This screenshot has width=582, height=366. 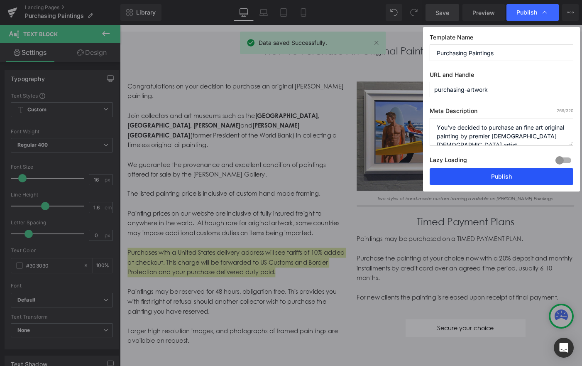 What do you see at coordinates (127, 215) in the screenshot?
I see `p: Painting prices on our website are inclusive of fully insured freight to anywhere in the world. A...` at bounding box center [127, 215].